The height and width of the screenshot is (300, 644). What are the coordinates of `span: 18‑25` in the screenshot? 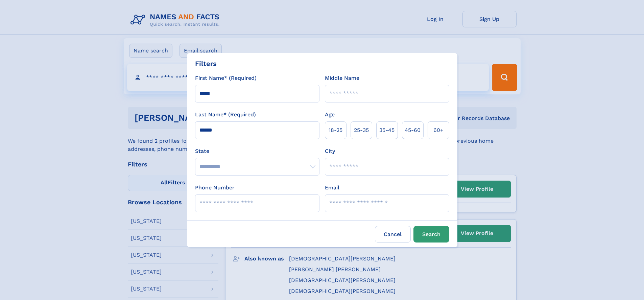 It's located at (335, 130).